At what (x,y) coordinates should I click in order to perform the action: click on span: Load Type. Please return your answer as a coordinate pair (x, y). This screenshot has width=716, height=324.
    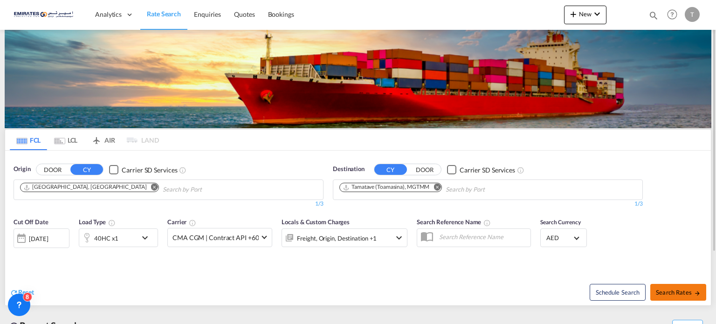
    Looking at the image, I should click on (97, 222).